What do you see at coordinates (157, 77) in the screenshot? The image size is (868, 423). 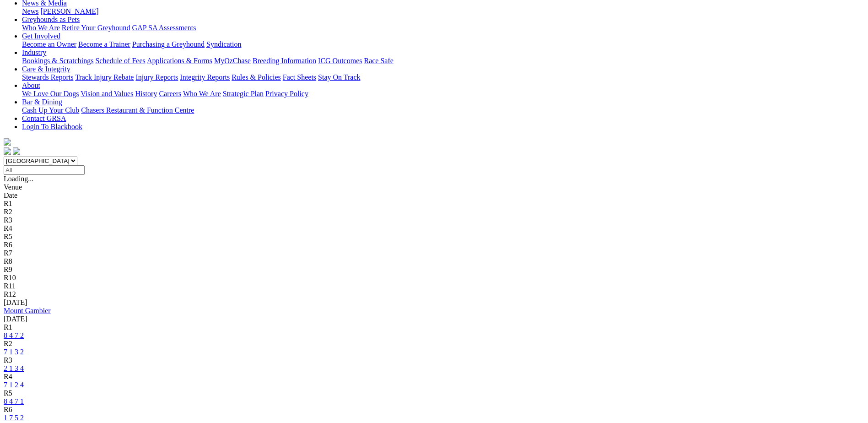 I see `a: Injury Reports` at bounding box center [157, 77].